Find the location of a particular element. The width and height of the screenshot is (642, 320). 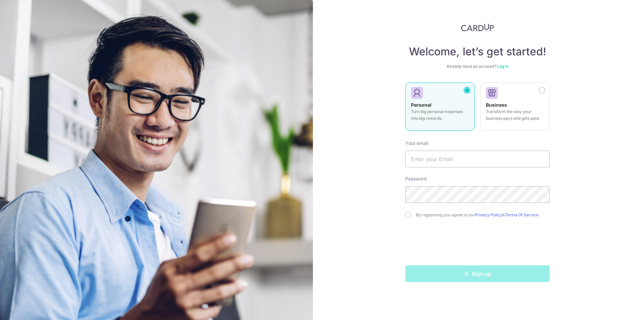

p: Transform the way your business pays and gets paid. is located at coordinates (515, 115).